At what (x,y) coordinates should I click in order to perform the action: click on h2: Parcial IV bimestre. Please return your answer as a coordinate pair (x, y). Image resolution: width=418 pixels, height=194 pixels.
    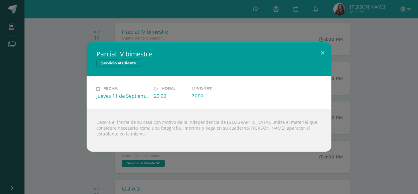
    Looking at the image, I should click on (209, 54).